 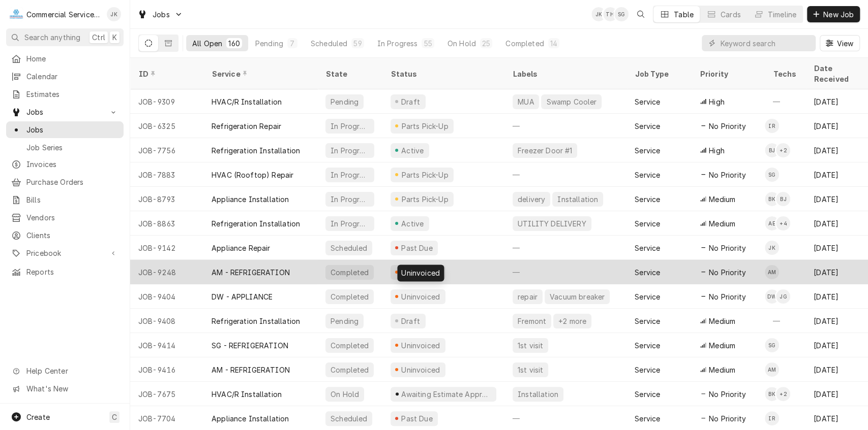 What do you see at coordinates (72, 200) in the screenshot?
I see `span: Bills` at bounding box center [72, 200].